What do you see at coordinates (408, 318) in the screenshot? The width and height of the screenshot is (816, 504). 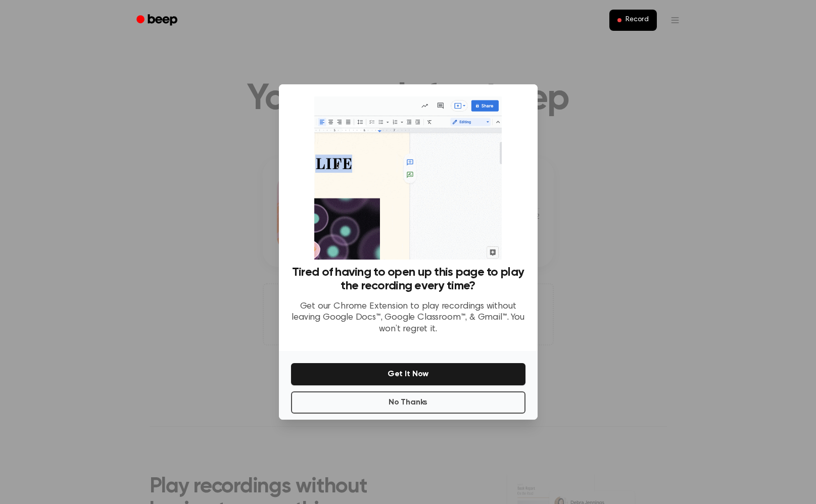 I see `p: Get our Chrome Extension to play recordings without leaving Google Docs™, Google Classroom™, & Gm...` at bounding box center [408, 318].